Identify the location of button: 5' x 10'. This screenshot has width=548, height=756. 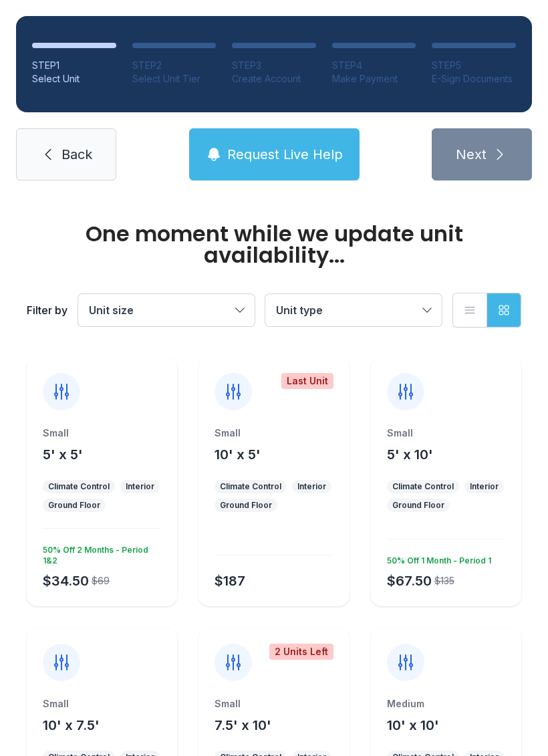
(410, 455).